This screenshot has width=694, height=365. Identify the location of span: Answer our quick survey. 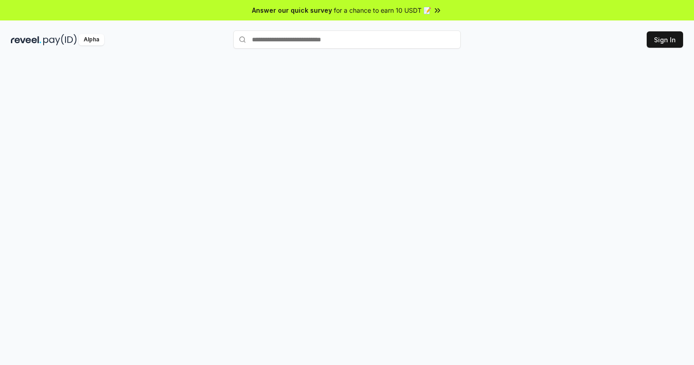
(292, 10).